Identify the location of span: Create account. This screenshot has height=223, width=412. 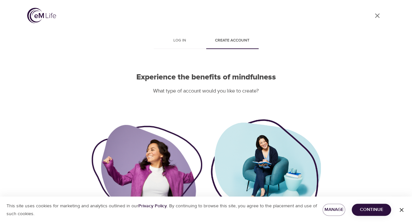
(232, 41).